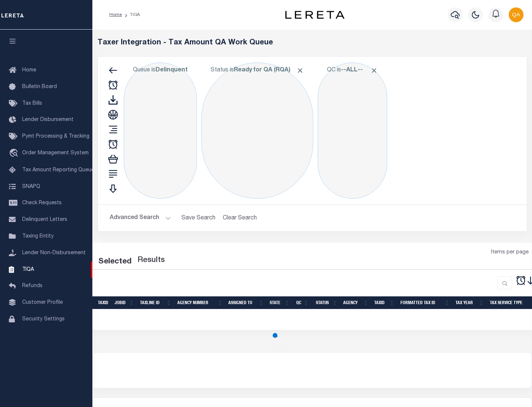  What do you see at coordinates (200, 302) in the screenshot?
I see `th: Agency Number` at bounding box center [200, 302].